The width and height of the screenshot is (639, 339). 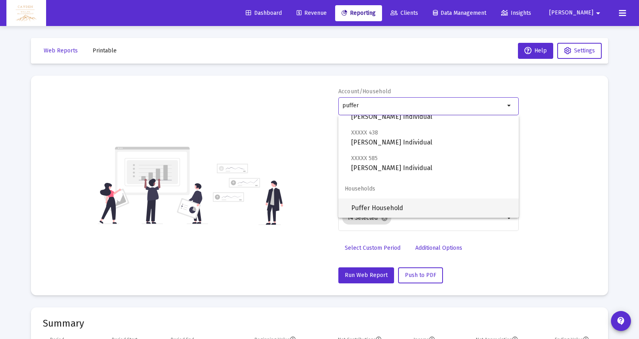 I want to click on span: XXXXX 585, so click(x=364, y=158).